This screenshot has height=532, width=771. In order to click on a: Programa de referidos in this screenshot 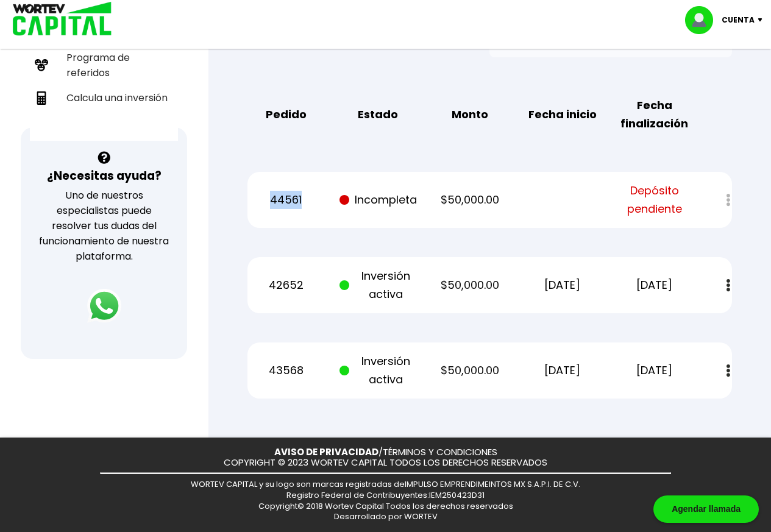, I will do `click(104, 66)`.